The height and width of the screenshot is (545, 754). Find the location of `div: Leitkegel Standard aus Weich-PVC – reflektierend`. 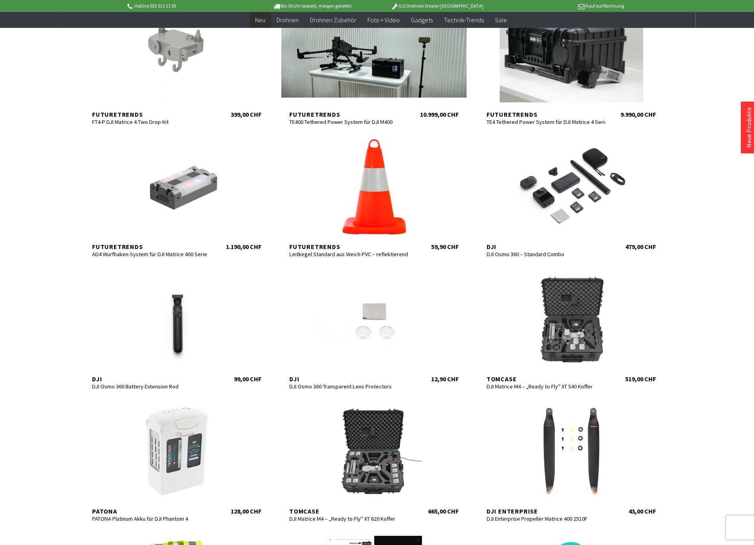

div: Leitkegel Standard aus Weich-PVC – reflektierend is located at coordinates (349, 254).